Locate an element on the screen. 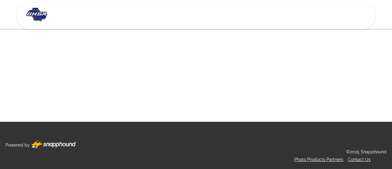 The image size is (392, 169). p: Powered by is located at coordinates (17, 145).